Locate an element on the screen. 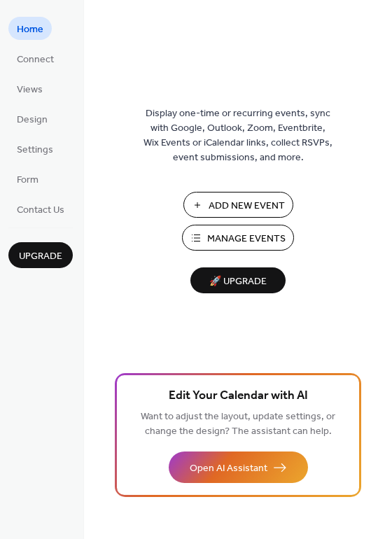 This screenshot has height=539, width=392. a: Views is located at coordinates (29, 88).